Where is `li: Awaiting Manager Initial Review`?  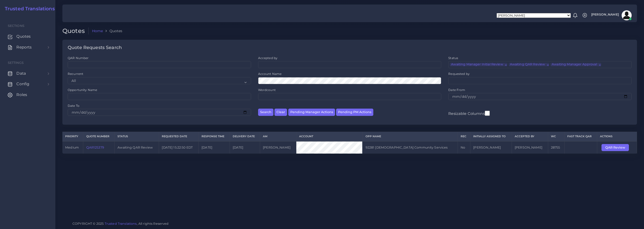
li: Awaiting Manager Initial Review is located at coordinates (479, 65).